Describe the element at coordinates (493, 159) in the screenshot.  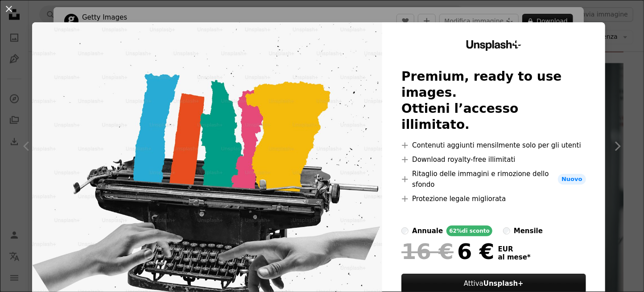
I see `li: Download royalty-free illimitati` at that location.